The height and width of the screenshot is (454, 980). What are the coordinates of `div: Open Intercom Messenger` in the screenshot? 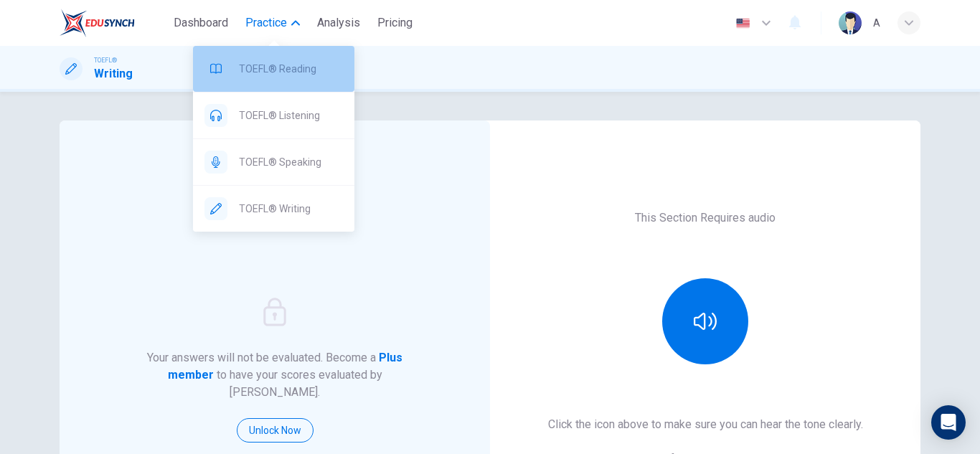 It's located at (948, 422).